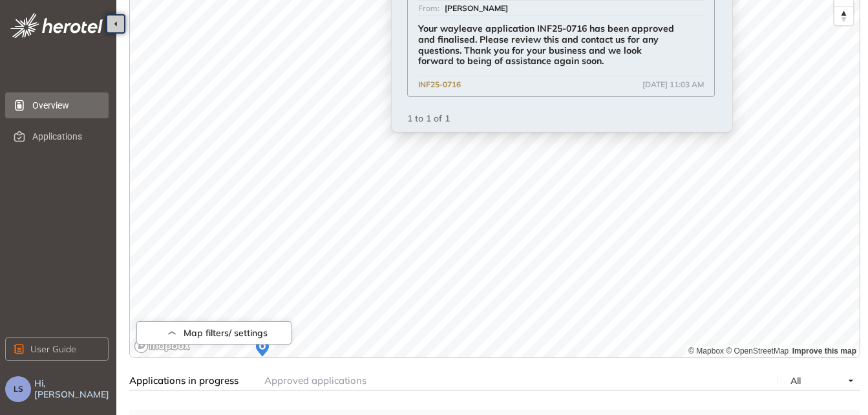  I want to click on span: Applications, so click(65, 136).